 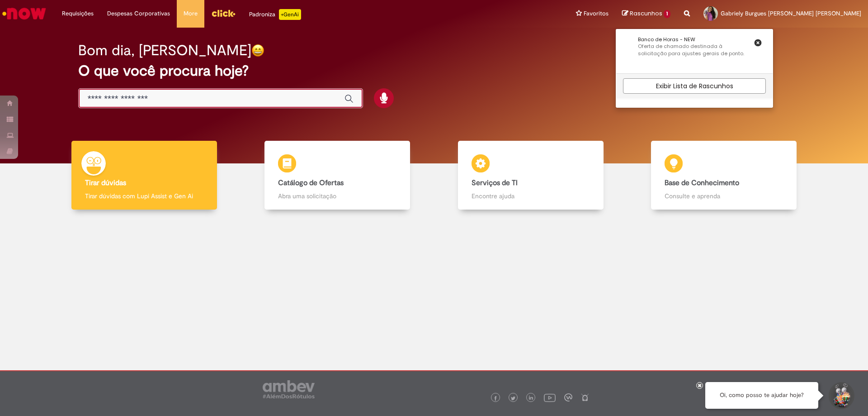 I want to click on h2: O que você procura hoje?, so click(x=434, y=71).